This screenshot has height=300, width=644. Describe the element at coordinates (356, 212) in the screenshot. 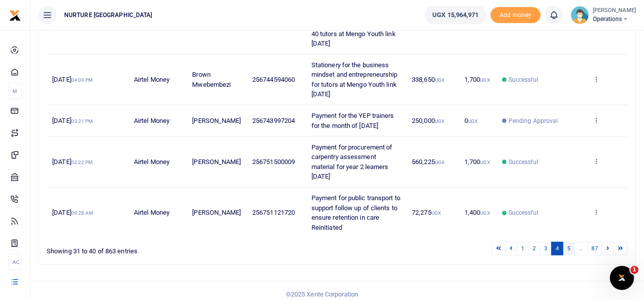

I see `span: Payment for public transport to support follow up of clients to ensure retention in care Reinitiated` at that location.